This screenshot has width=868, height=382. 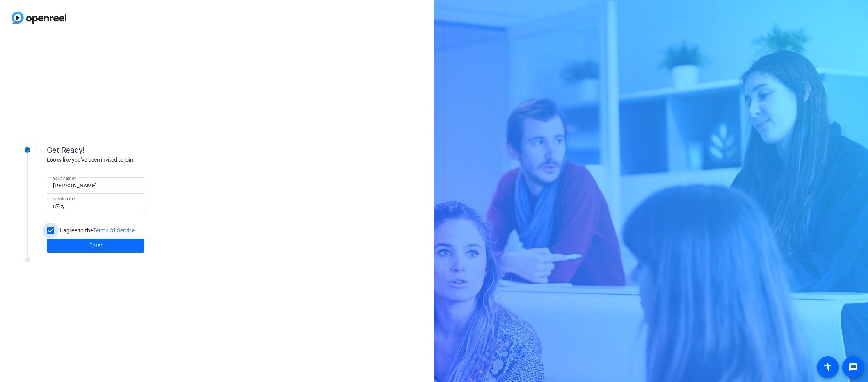 What do you see at coordinates (63, 178) in the screenshot?
I see `mat-label: Your name` at bounding box center [63, 178].